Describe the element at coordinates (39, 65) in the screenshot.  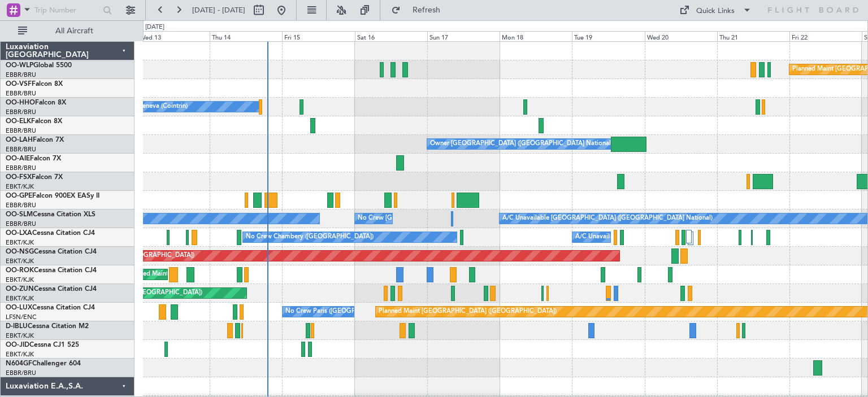
I see `a: OO-WLPGlobal 5500` at that location.